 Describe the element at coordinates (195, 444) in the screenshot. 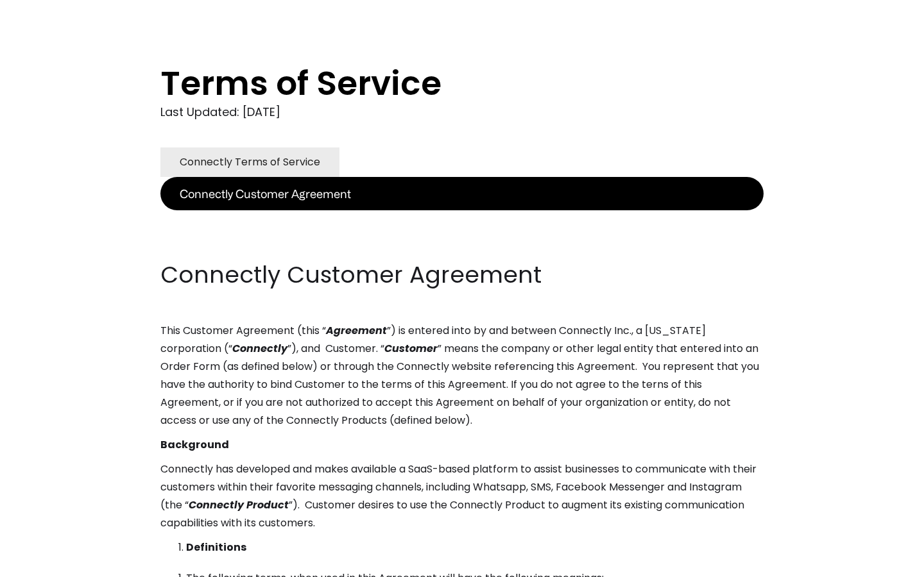

I see `strong: Background` at that location.